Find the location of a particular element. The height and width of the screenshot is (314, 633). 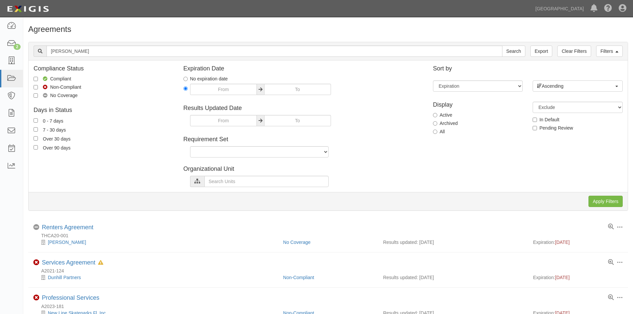

a: Services Agreement is located at coordinates (68, 262).